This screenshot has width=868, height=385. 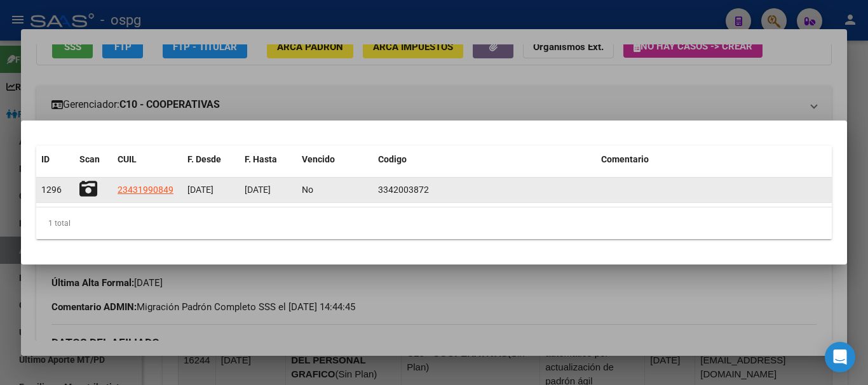 What do you see at coordinates (307, 190) in the screenshot?
I see `span: No` at bounding box center [307, 190].